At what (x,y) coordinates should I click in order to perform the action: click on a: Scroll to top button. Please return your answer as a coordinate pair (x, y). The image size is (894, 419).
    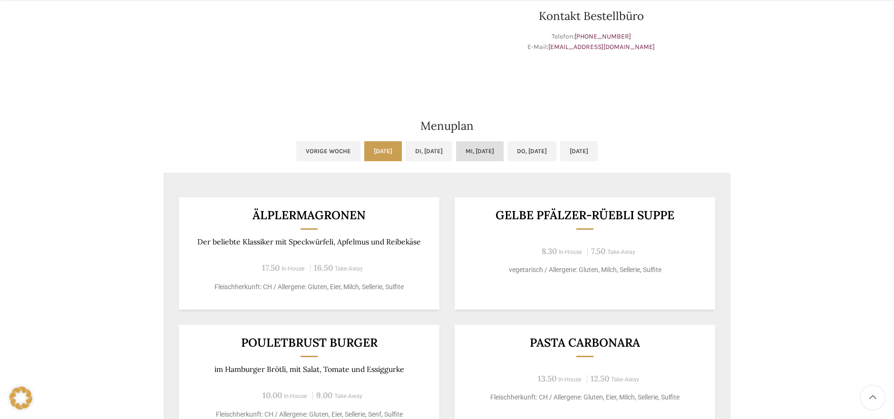
    Looking at the image, I should click on (872, 397).